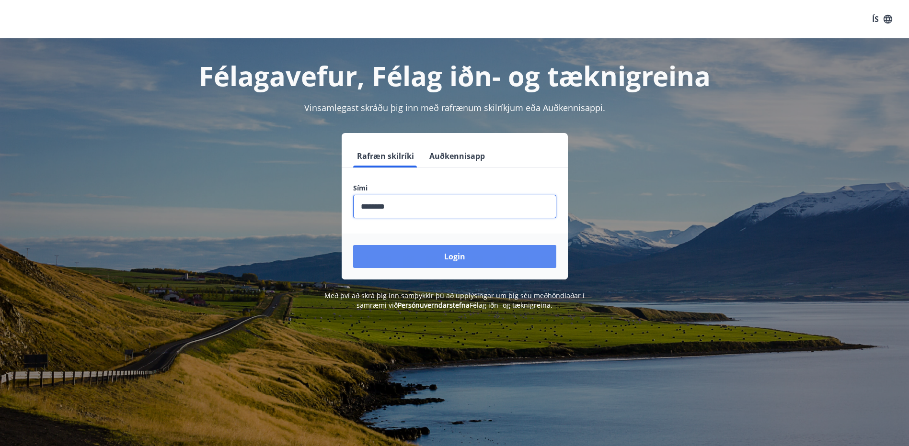 This screenshot has width=909, height=446. Describe the element at coordinates (455, 76) in the screenshot. I see `h1: Félagavefur, Félag iðn- og tæknigreina` at that location.